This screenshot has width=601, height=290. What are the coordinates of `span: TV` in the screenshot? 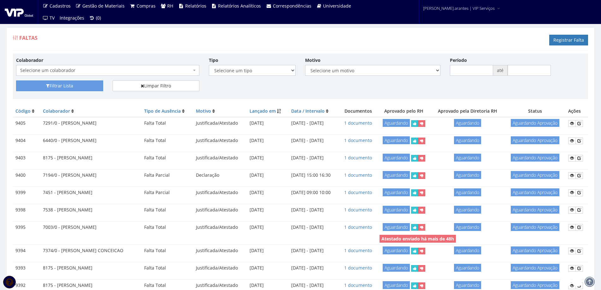 It's located at (52, 18).